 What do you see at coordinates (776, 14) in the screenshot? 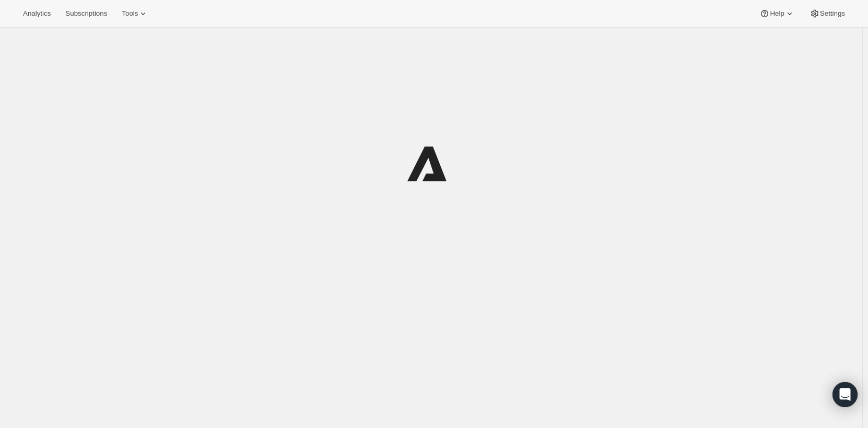
I see `span: Help` at bounding box center [776, 14].